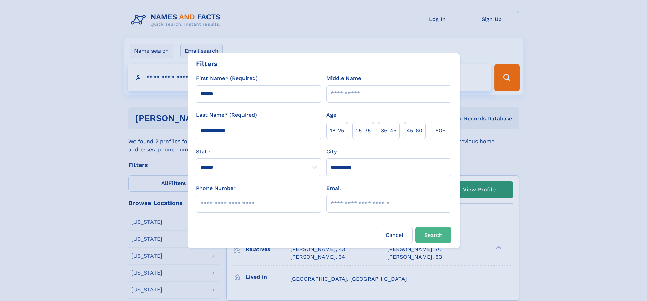 The image size is (647, 301). Describe the element at coordinates (433, 235) in the screenshot. I see `button: Search` at that location.